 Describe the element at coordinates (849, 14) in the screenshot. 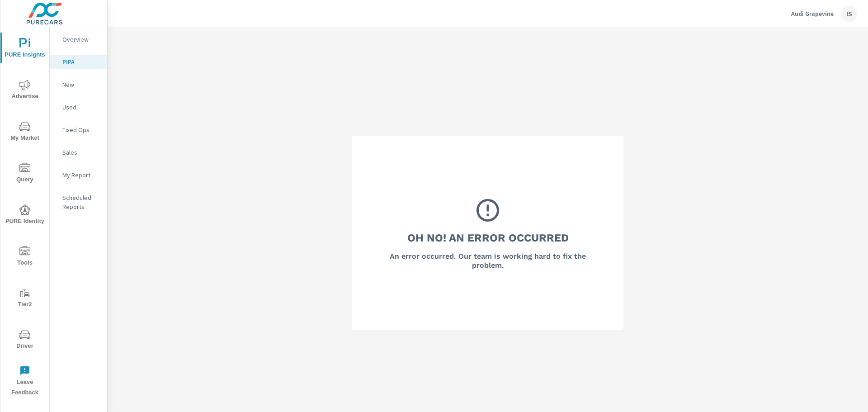

I see `div: IS` at that location.